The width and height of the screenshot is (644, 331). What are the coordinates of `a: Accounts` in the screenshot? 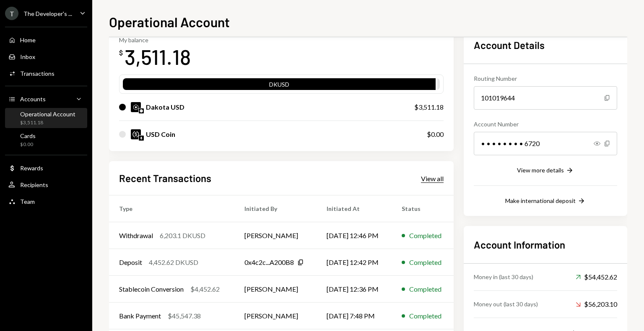 It's located at (46, 99).